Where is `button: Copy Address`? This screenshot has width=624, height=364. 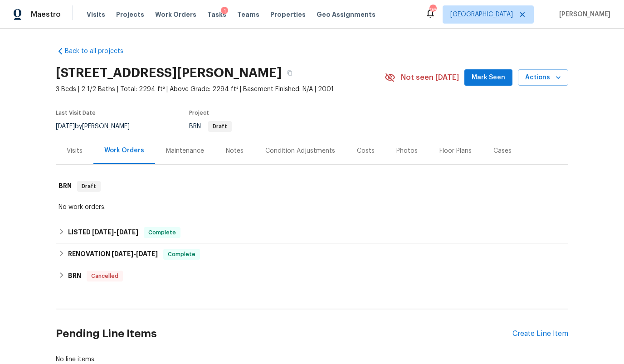
button: Copy Address is located at coordinates (290, 73).